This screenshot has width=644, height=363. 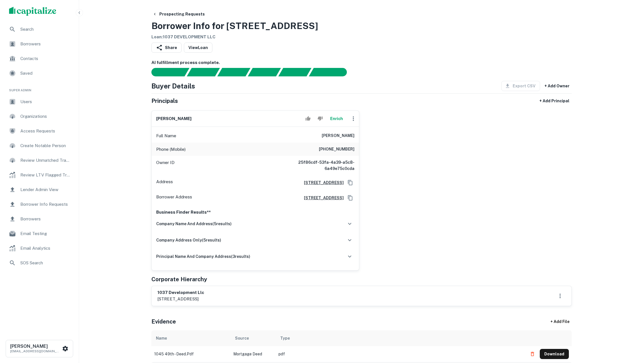 What do you see at coordinates (203, 257) in the screenshot?
I see `h6: principal name and company address ( 3 results)` at bounding box center [203, 257].